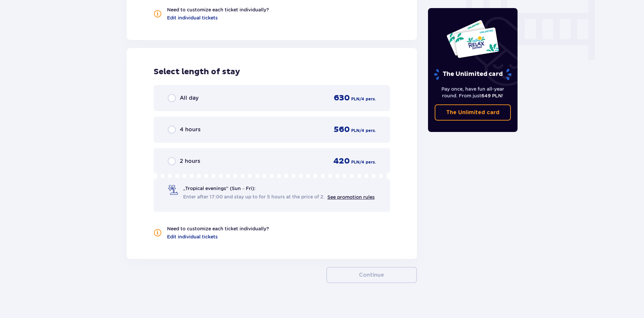  What do you see at coordinates (473, 39) in the screenshot?
I see `img: Two entry cards to Suntago with the word 'UNLIMITED RELAX', featuring a white background with tro...` at bounding box center [473, 39].